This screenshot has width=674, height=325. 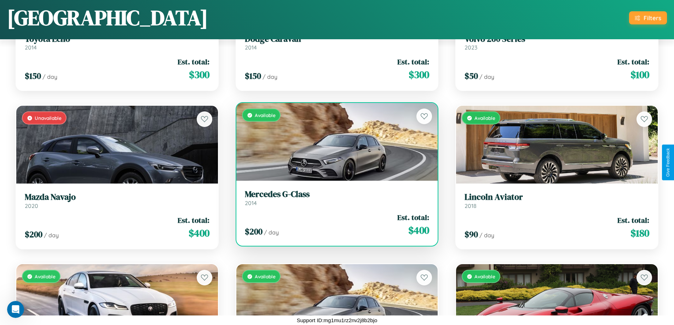 What do you see at coordinates (117, 42) in the screenshot?
I see `a: Toyota Echo2014` at bounding box center [117, 42].